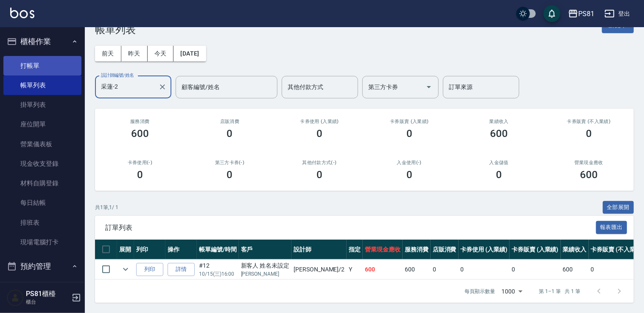 The height and width of the screenshot is (313, 644). Describe the element at coordinates (417, 250) in the screenshot. I see `th: 服務消費` at that location.